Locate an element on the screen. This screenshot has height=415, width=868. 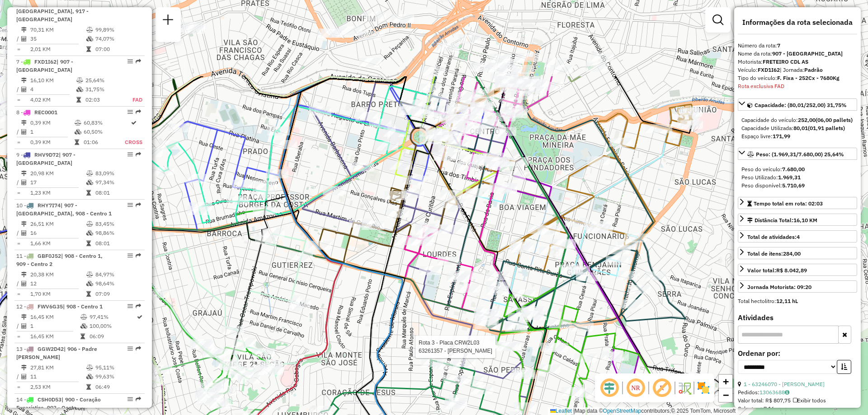
strong: (06,00 pallets) is located at coordinates (834, 120).